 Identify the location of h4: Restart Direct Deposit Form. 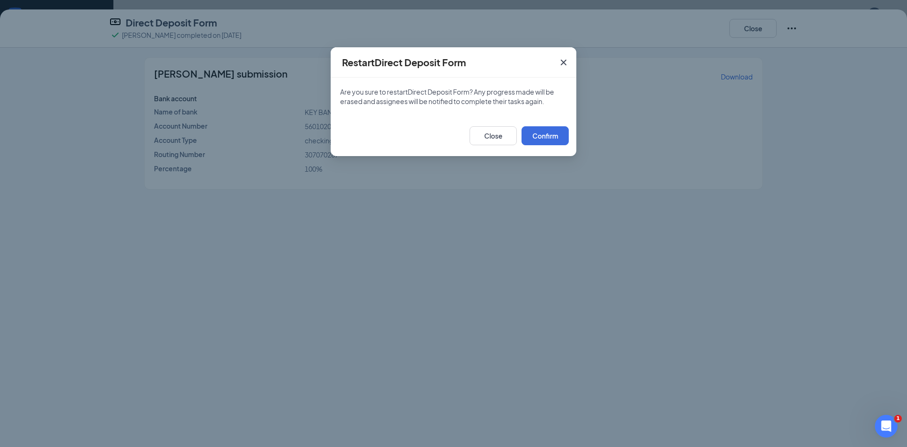
(404, 62).